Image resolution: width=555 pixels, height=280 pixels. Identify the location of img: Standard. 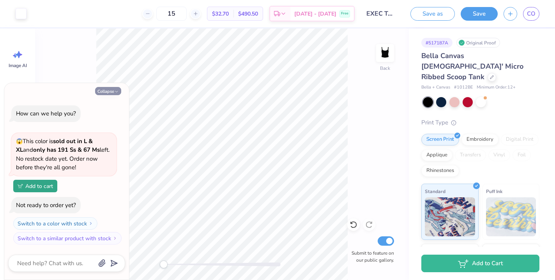
(450, 217).